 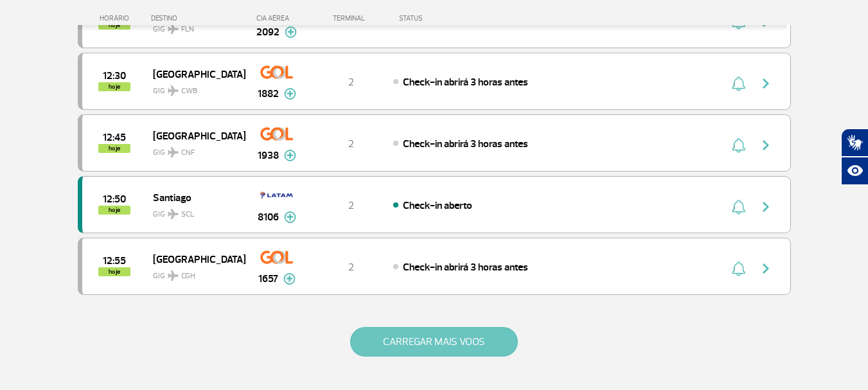 What do you see at coordinates (189, 91) in the screenshot?
I see `span: CWB` at bounding box center [189, 91].